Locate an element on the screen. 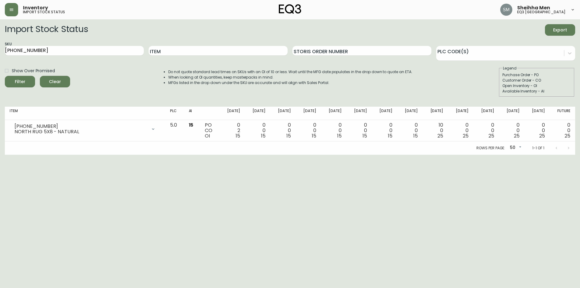 This screenshot has height=288, width=580. li: When looking at OI quantities, keep masterpacks in mind. is located at coordinates (290, 77).